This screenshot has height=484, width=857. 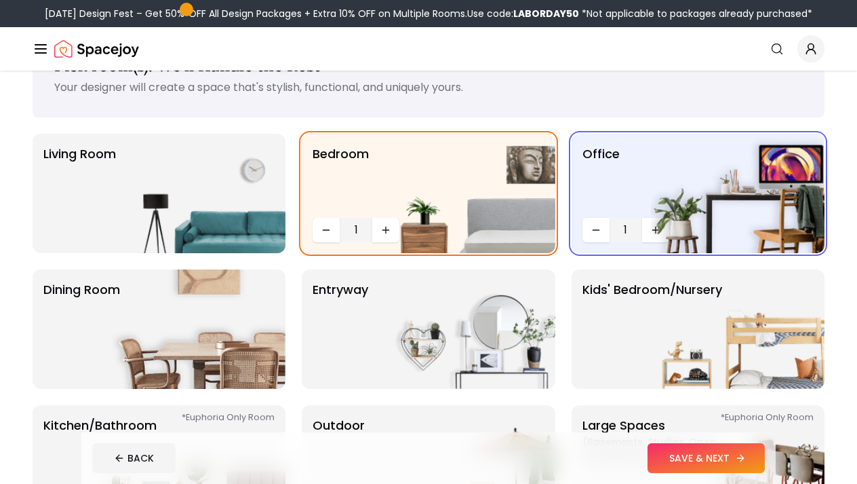 I want to click on nav: Global, so click(x=429, y=49).